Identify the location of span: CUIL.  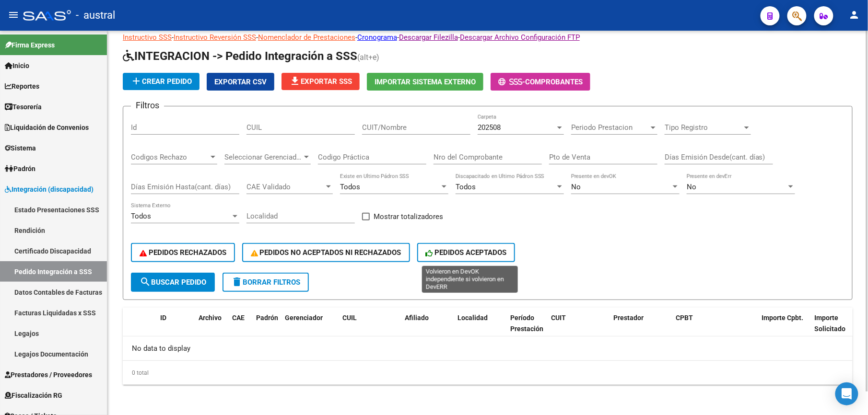
(349, 318).